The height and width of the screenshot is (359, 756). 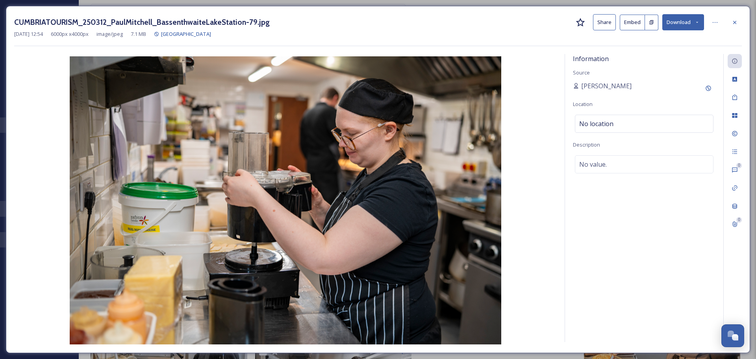 I want to click on button: Embed, so click(x=632, y=22).